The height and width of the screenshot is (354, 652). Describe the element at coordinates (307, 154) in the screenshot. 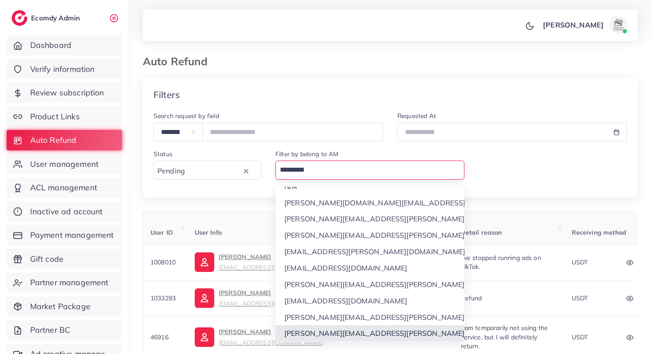

I see `label: Filter by belong to AM` at that location.